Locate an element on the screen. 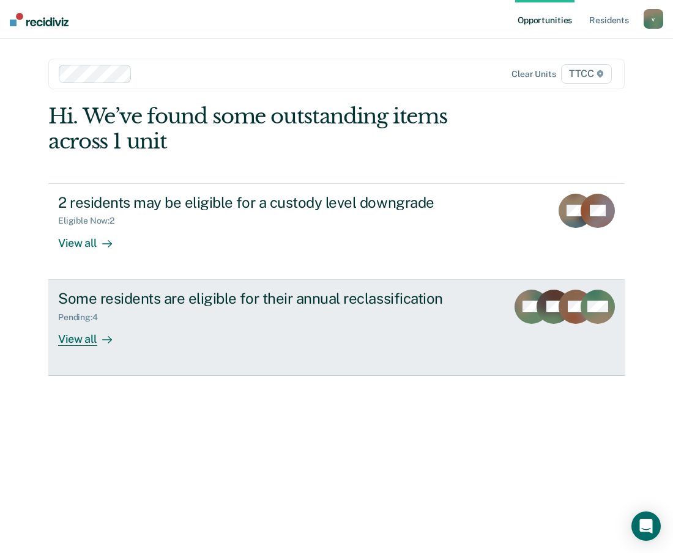  div: Hi. We’ve found some outstanding items across 1 unit is located at coordinates (279, 129).